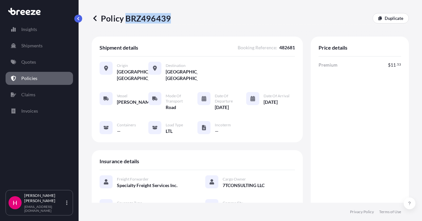 The height and width of the screenshot is (221, 422). What do you see at coordinates (29, 78) in the screenshot?
I see `p: Policies` at bounding box center [29, 78].